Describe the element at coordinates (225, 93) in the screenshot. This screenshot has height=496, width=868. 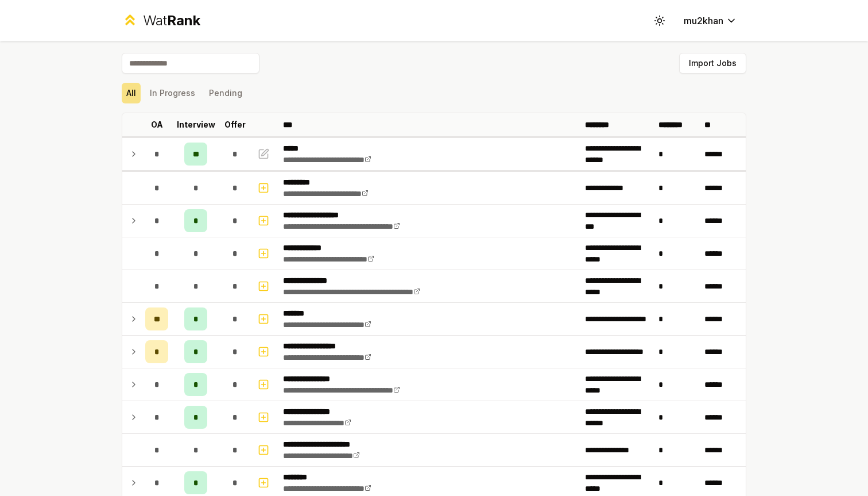
I see `button: Pending` at that location.